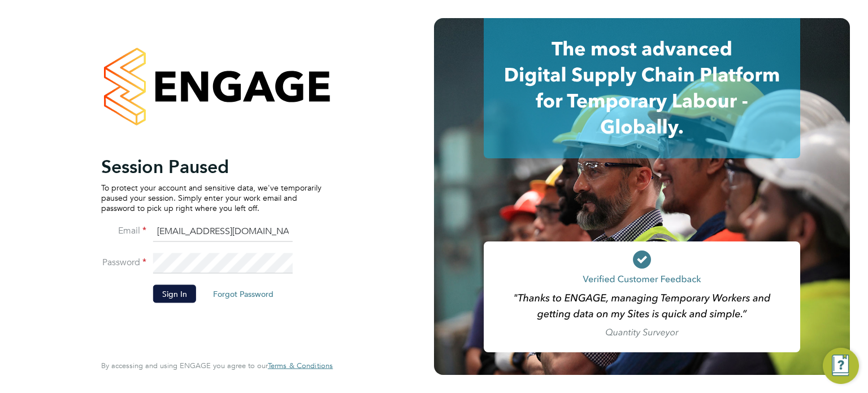 This screenshot has width=868, height=393. Describe the element at coordinates (217, 365) in the screenshot. I see `span: By accessing and using ENGAGE you agree to our` at that location.